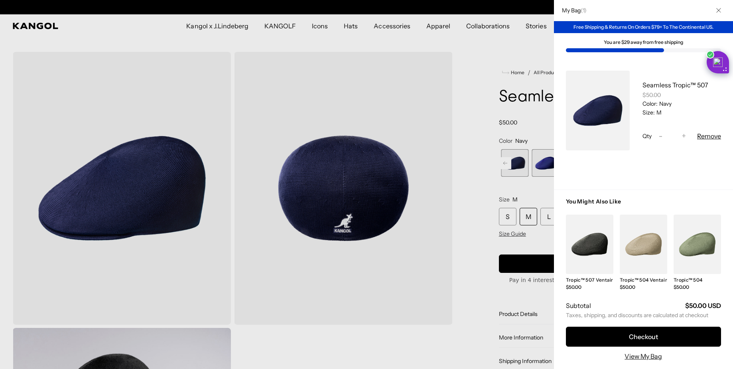  Describe the element at coordinates (682, 95) in the screenshot. I see `div: $50.00` at that location.